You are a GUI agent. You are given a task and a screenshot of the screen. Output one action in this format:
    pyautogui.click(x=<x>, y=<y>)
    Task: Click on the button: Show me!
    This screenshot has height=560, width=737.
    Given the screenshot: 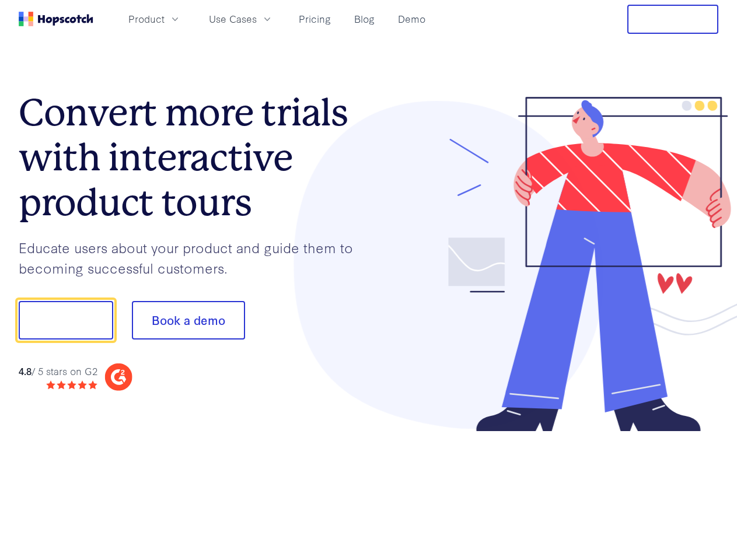 What is the action you would take?
    pyautogui.click(x=66, y=321)
    